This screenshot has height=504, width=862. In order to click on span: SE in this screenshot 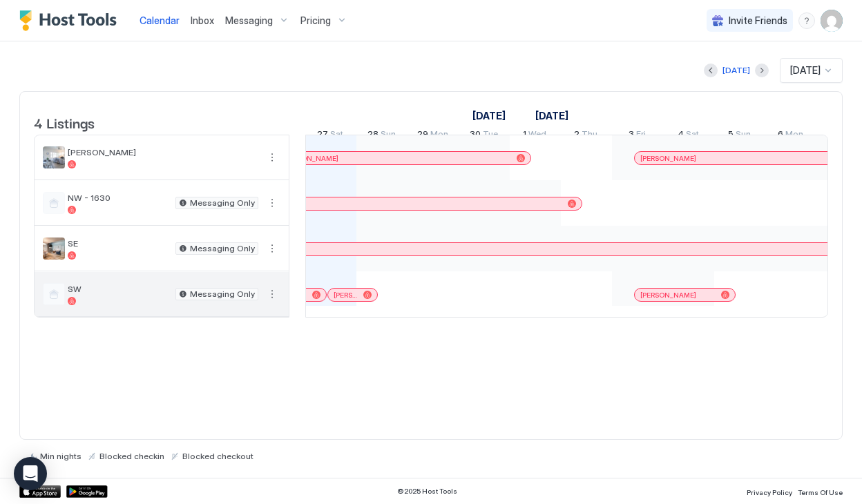, I will do `click(119, 243)`.